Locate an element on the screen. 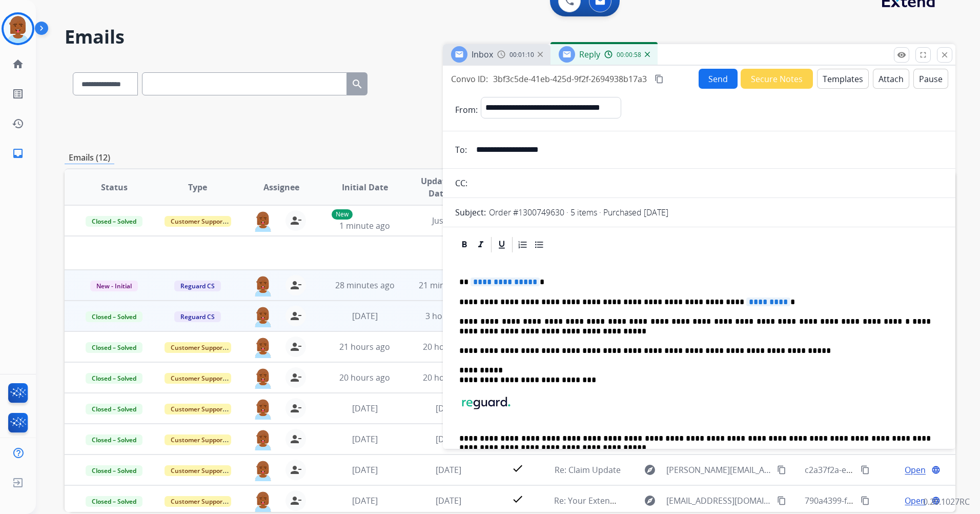 The width and height of the screenshot is (980, 514). button: Attach is located at coordinates (891, 78).